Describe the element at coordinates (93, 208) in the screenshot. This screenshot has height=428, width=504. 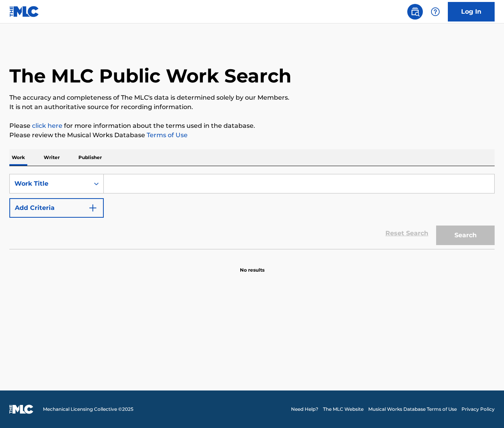
I see `img: 9d2ae6d4665cec9f34b9.svg` at that location.